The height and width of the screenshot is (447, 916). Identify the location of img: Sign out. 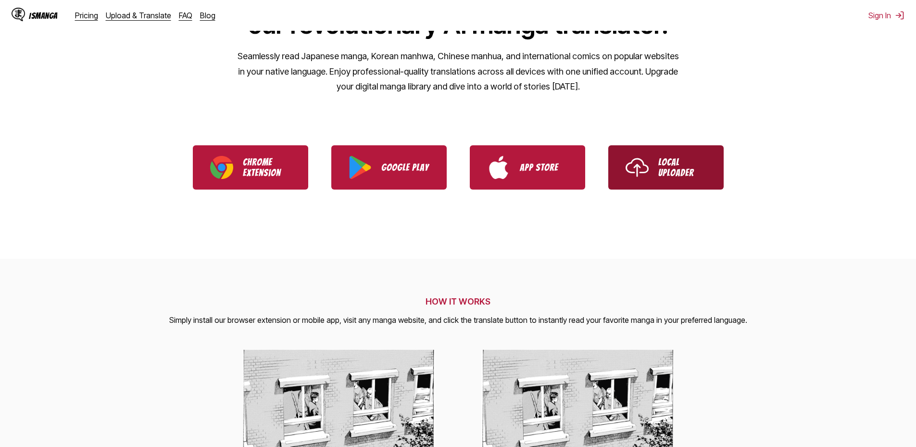
(899, 15).